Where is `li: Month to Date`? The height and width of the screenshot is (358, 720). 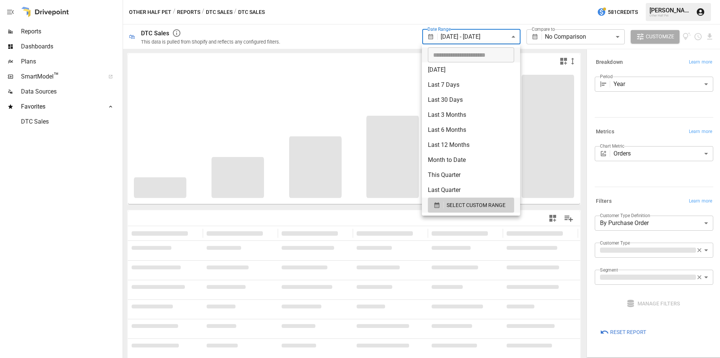
li: Month to Date is located at coordinates (471, 160).